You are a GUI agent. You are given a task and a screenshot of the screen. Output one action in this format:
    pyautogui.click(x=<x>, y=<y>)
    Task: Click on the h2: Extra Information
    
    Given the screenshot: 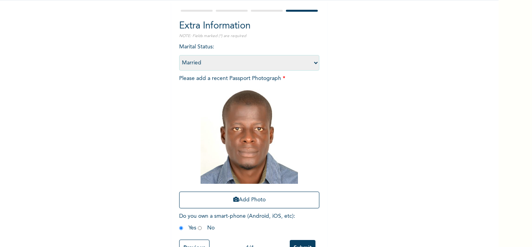 What is the action you would take?
    pyautogui.click(x=249, y=26)
    